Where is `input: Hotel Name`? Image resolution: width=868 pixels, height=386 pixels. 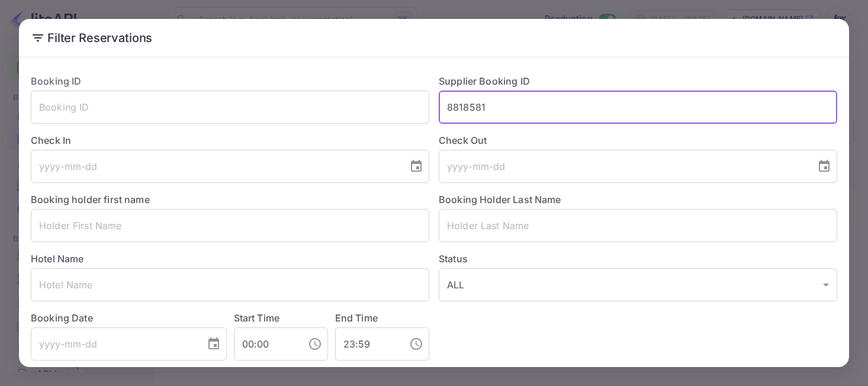 input: Hotel Name is located at coordinates (230, 285).